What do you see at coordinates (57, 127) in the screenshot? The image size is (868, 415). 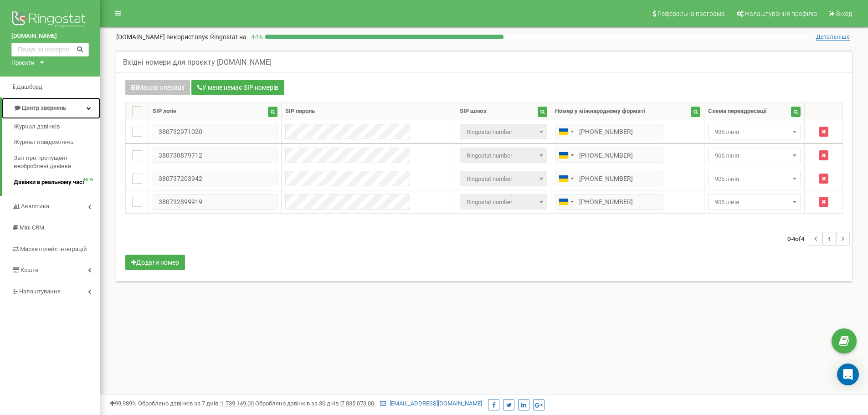 I see `a: Журнал дзвінків` at bounding box center [57, 127].